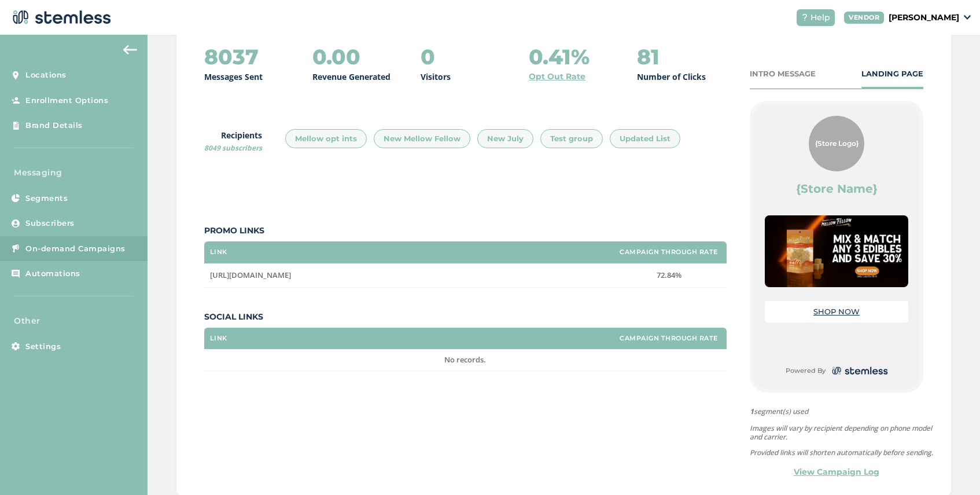 This screenshot has width=980, height=495. What do you see at coordinates (326, 139) in the screenshot?
I see `div: Mellow opt ints` at bounding box center [326, 139].